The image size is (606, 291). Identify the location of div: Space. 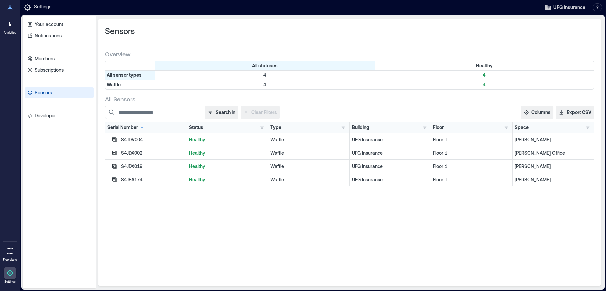
(522, 127).